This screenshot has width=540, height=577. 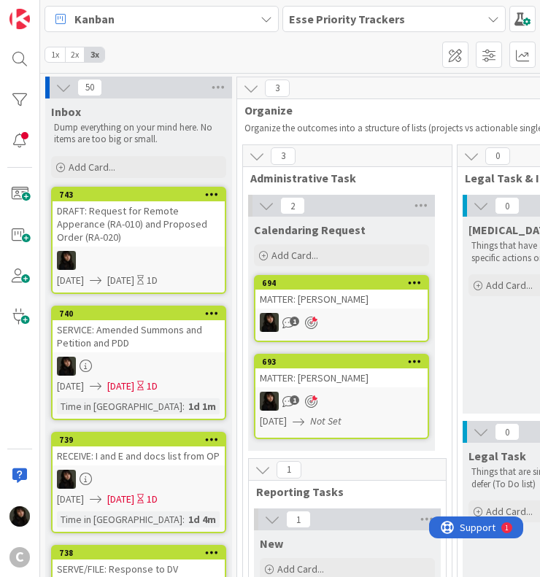 I want to click on div: C, so click(x=20, y=558).